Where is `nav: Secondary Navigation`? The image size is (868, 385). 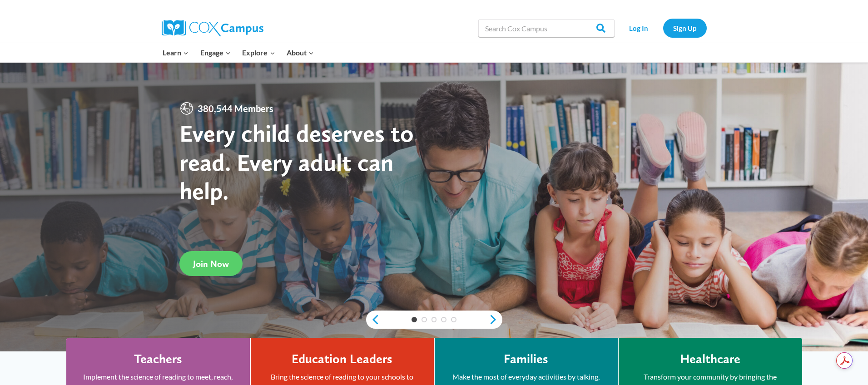
nav: Secondary Navigation is located at coordinates (663, 28).